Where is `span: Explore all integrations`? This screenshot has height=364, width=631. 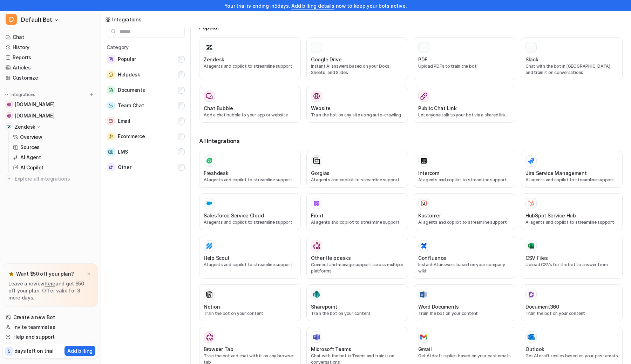 span: Explore all integrations is located at coordinates (55, 179).